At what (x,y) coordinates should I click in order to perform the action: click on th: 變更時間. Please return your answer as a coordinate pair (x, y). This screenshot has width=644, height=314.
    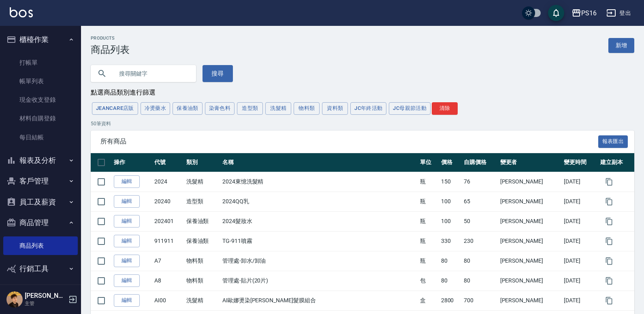
    Looking at the image, I should click on (580, 163).